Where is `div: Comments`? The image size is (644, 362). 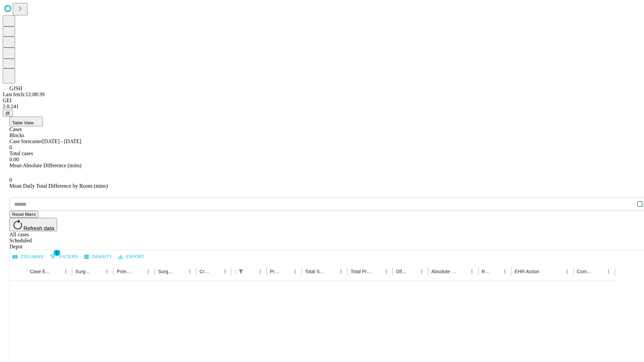
div: Comments is located at coordinates (585, 271).